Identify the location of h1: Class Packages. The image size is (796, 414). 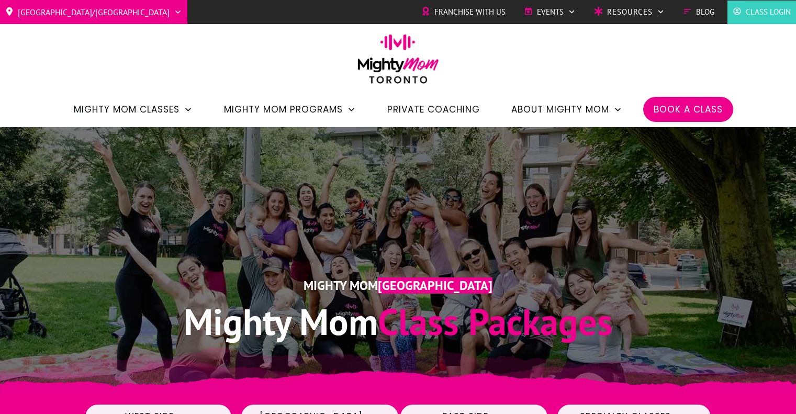
(398, 321).